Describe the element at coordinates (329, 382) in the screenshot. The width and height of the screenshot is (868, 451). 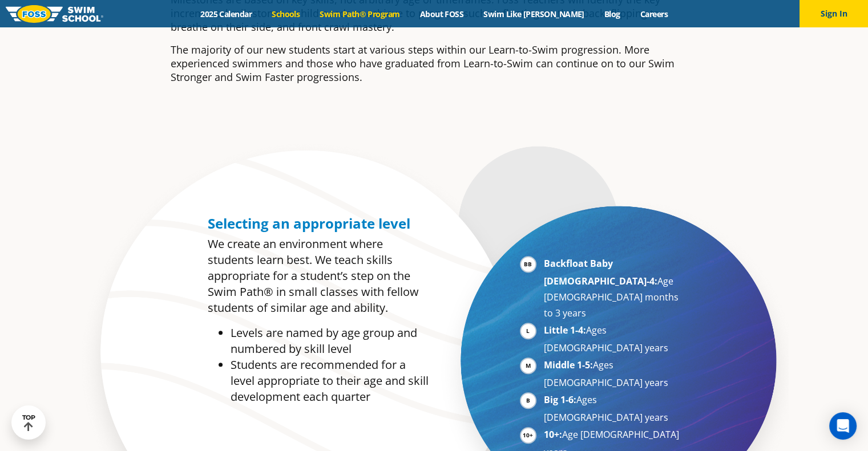
I see `li: Students are recommended for a level appropriate to their age and skill development each quarter` at that location.